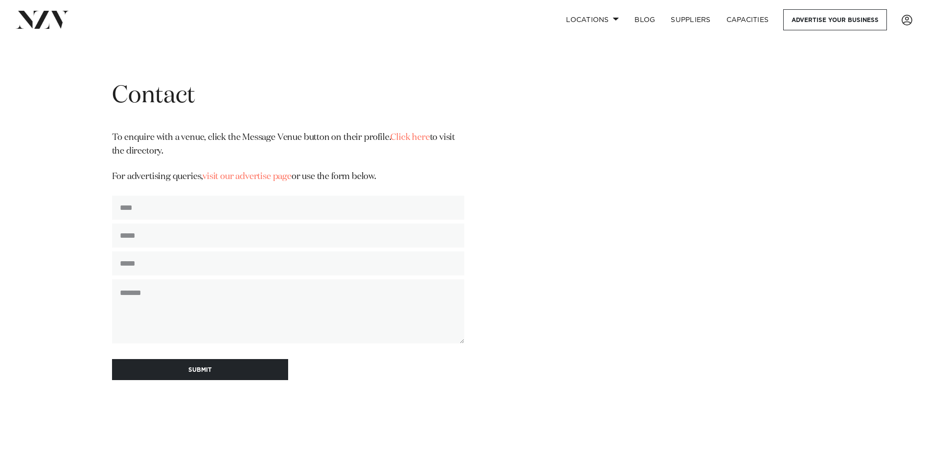  What do you see at coordinates (200, 369) in the screenshot?
I see `button: SUBMIT` at bounding box center [200, 369].